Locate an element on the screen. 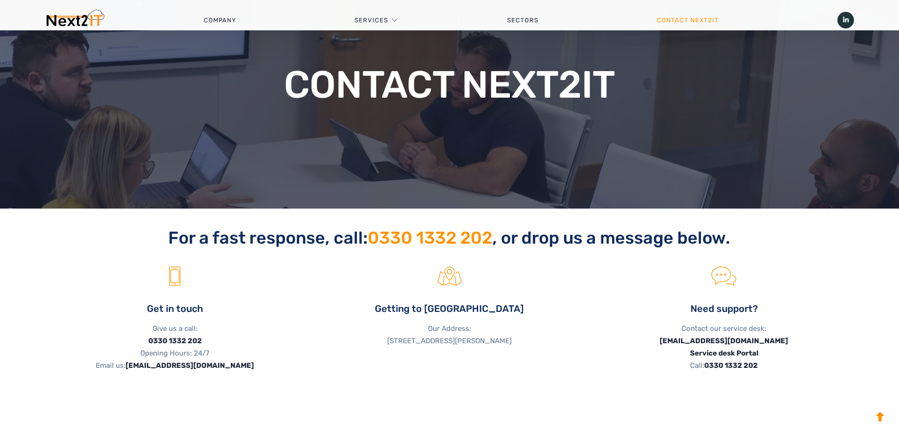 This screenshot has width=899, height=438. a: Services is located at coordinates (371, 20).